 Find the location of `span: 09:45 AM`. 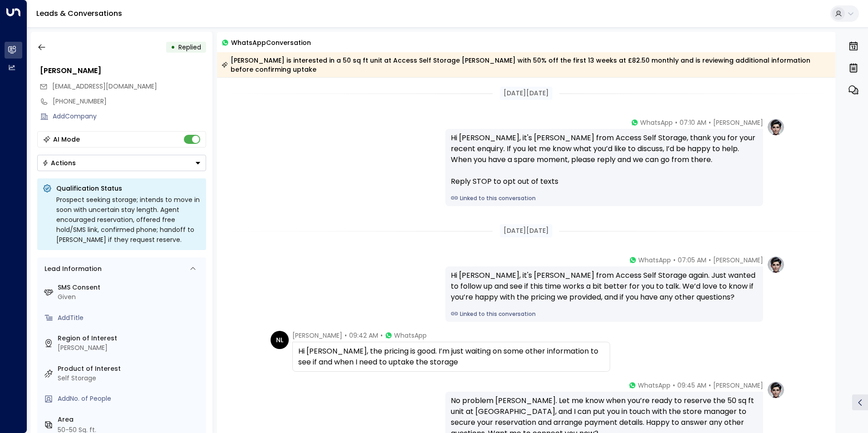

span: 09:45 AM is located at coordinates (692, 385).